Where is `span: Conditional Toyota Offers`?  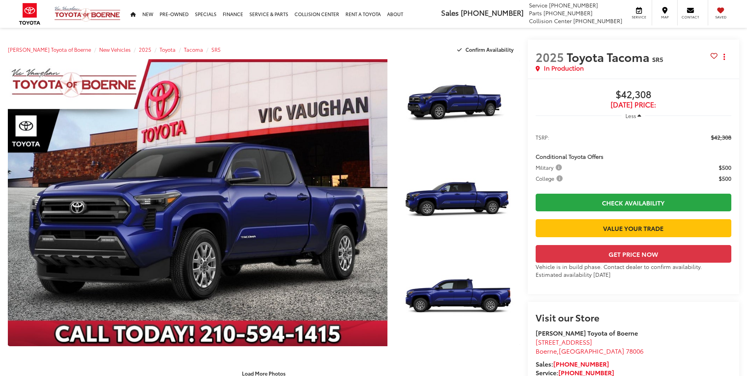
span: Conditional Toyota Offers is located at coordinates (569, 156).